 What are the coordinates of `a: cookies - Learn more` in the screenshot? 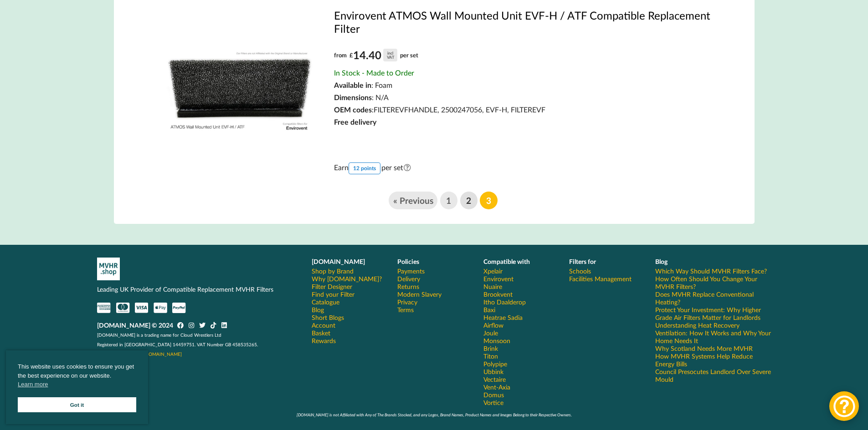 It's located at (33, 384).